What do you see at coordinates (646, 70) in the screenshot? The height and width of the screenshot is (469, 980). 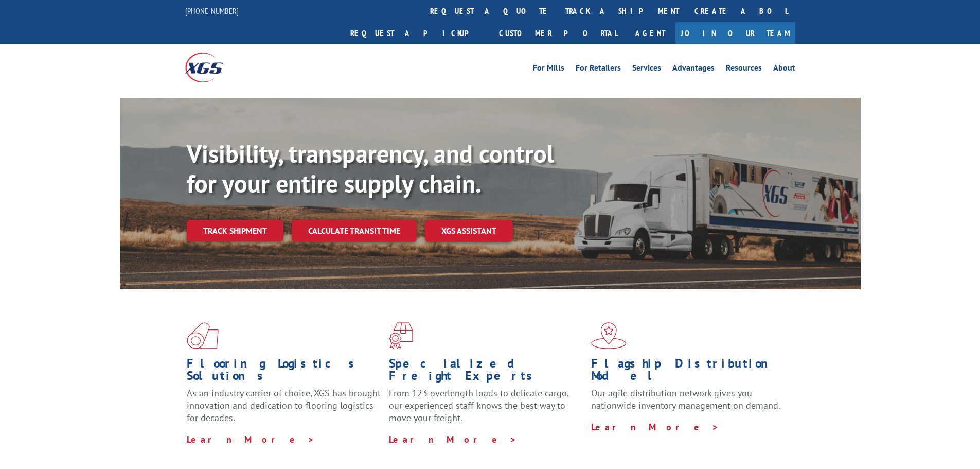 I see `a: Services` at bounding box center [646, 70].